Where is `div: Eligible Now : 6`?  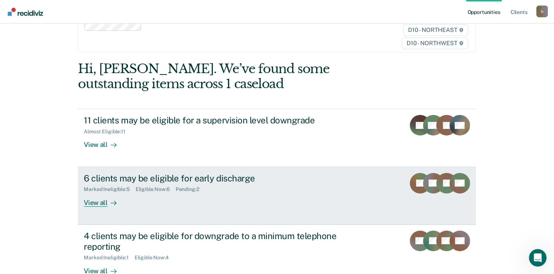 div: Eligible Now : 6 is located at coordinates (155, 189).